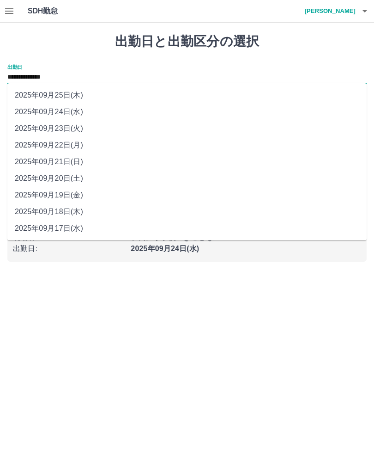  Describe the element at coordinates (187, 95) in the screenshot. I see `li: 2025年09月25日(木)` at that location.